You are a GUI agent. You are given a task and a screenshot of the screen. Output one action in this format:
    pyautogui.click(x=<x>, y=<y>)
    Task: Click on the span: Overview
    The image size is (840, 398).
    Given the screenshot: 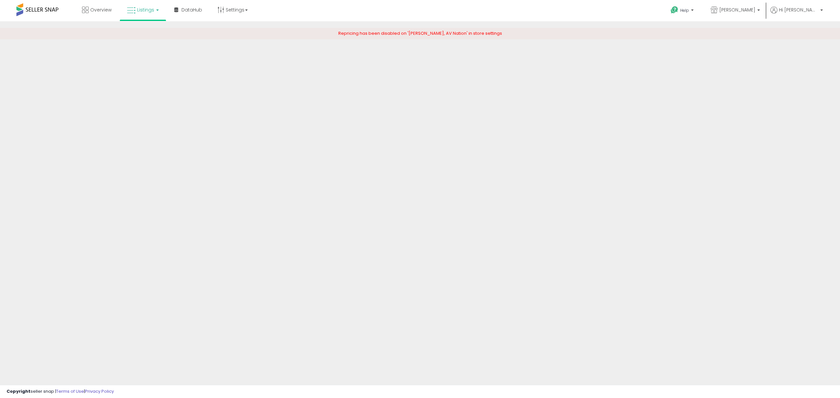 What is the action you would take?
    pyautogui.click(x=101, y=10)
    